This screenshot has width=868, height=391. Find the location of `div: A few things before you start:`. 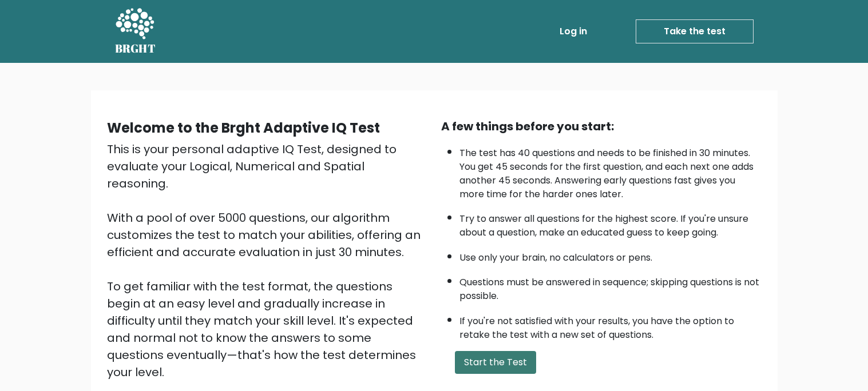

div: A few things before you start: is located at coordinates (601, 126).